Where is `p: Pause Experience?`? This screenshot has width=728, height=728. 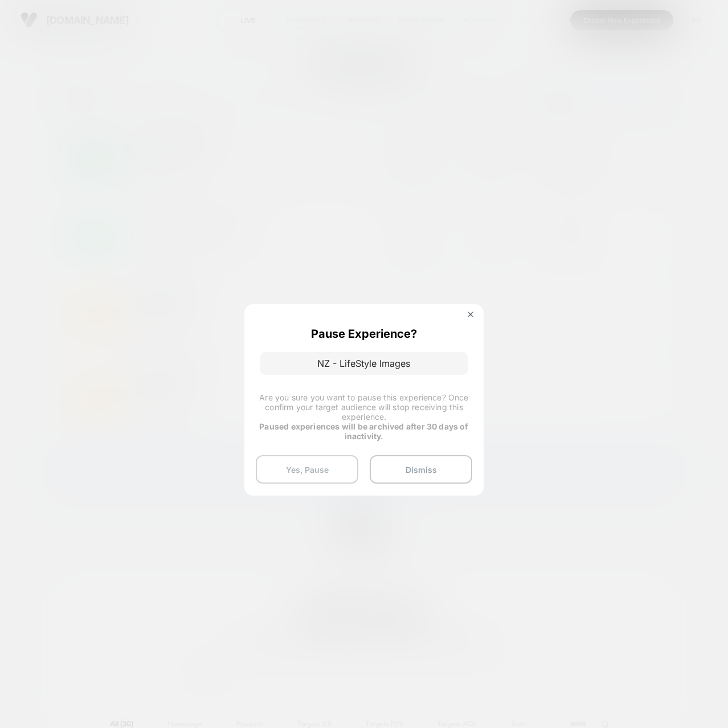
p: Pause Experience? is located at coordinates (364, 334).